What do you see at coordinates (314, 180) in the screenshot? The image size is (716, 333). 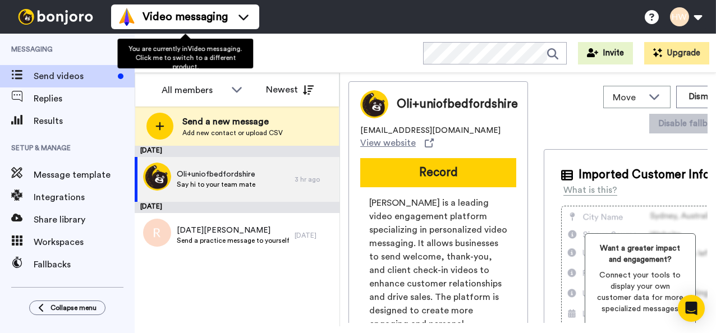 I see `div: 3 hr ago` at bounding box center [314, 180].